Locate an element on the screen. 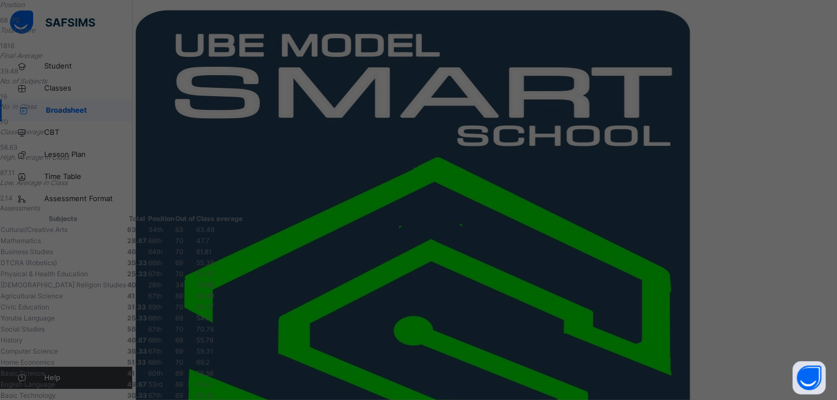 This screenshot has width=837, height=400. span: 68th is located at coordinates (155, 318).